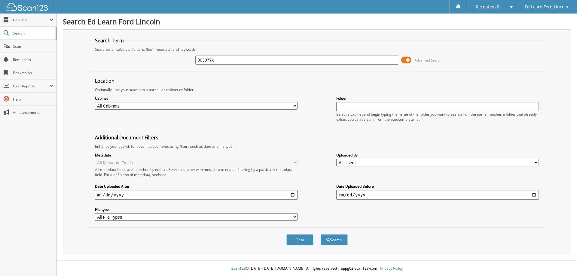  Describe the element at coordinates (33, 73) in the screenshot. I see `span: Bookmarks` at that location.